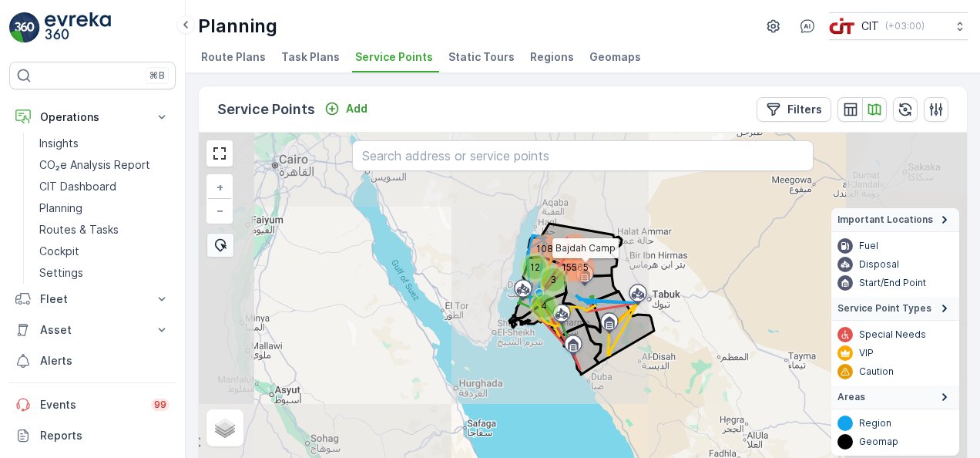 The image size is (980, 458). I want to click on a: Zoom In, so click(219, 187).